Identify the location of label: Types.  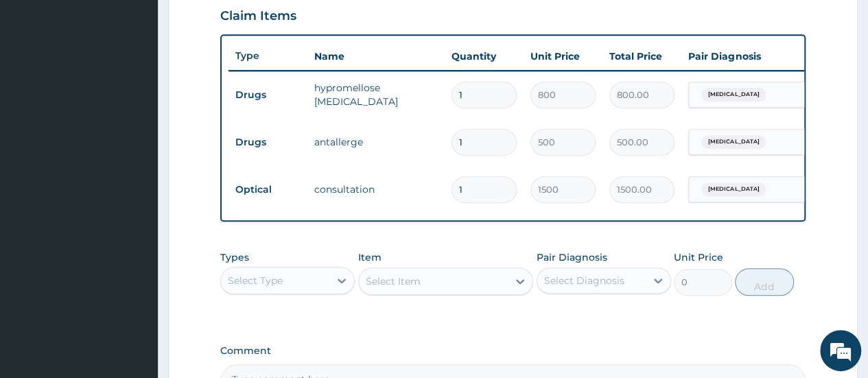
(235, 257).